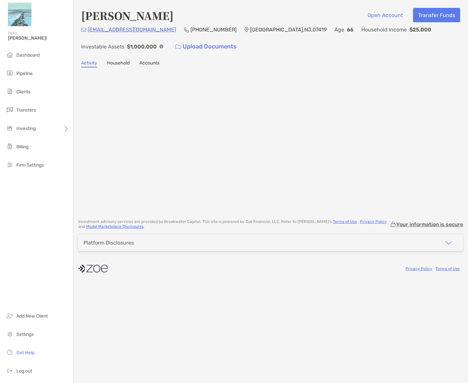 This screenshot has width=468, height=383. What do you see at coordinates (10, 370) in the screenshot?
I see `img: logout icon` at bounding box center [10, 370].